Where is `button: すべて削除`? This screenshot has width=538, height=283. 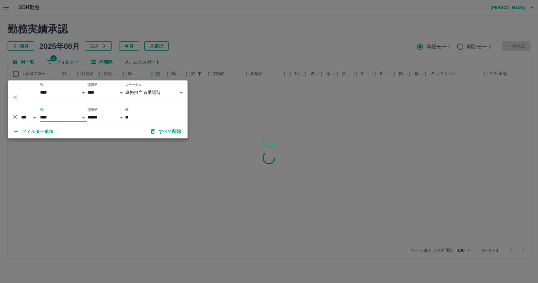 button: すべて削除 is located at coordinates (166, 132).